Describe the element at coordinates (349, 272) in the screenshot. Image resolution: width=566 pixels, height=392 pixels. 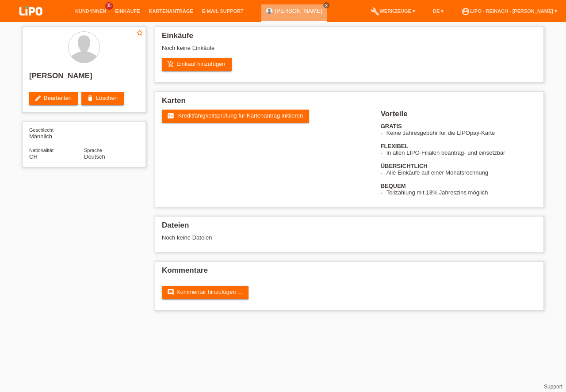
I see `h2: Kommentare` at that location.